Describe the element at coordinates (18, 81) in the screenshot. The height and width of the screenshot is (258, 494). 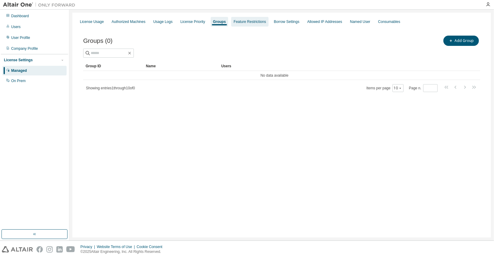
I see `div: On Prem` at that location.